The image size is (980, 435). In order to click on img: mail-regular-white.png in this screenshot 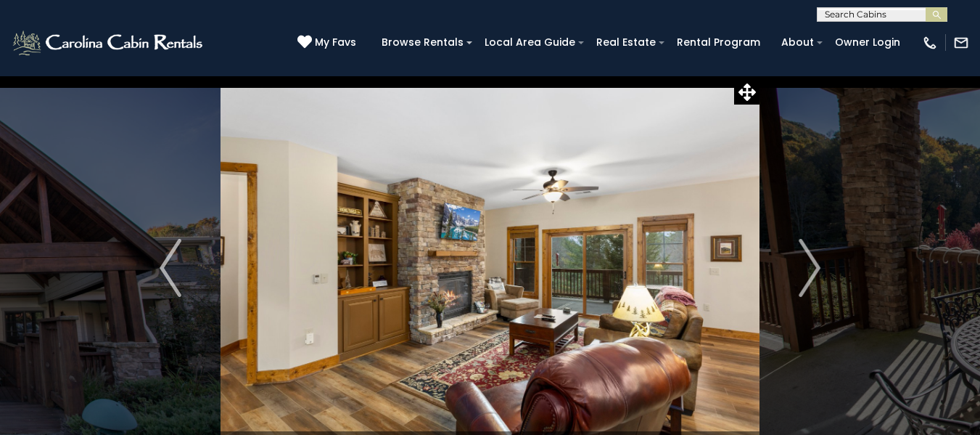, I will do `click(962, 43)`.